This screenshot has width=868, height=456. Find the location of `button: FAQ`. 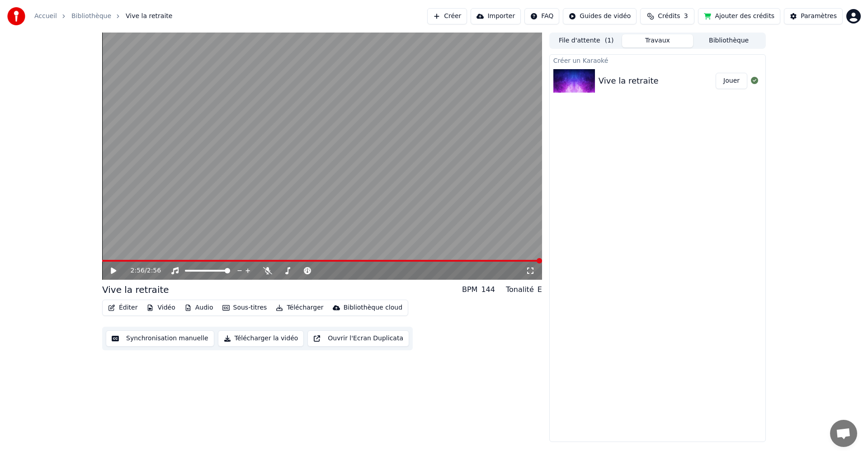

button: FAQ is located at coordinates (542, 16).